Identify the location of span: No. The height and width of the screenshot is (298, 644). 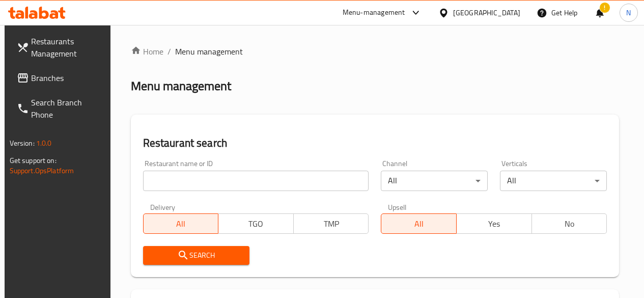
(569, 223).